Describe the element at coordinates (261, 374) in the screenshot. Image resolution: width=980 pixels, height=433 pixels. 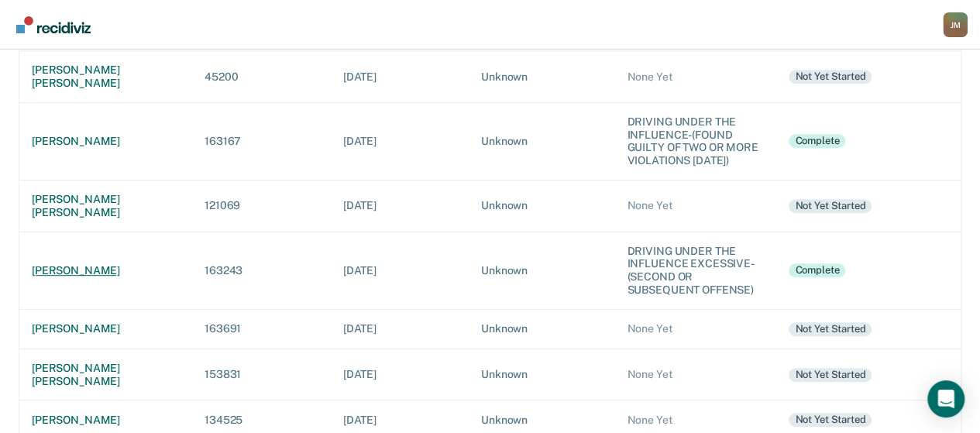
I see `td: 153831` at that location.